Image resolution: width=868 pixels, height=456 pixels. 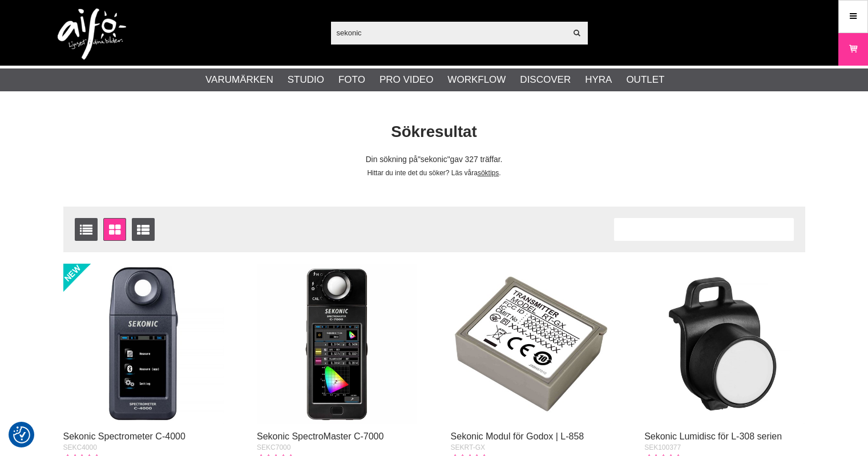 I want to click on span: Din sökning på gav 327 träffar., so click(x=434, y=159).